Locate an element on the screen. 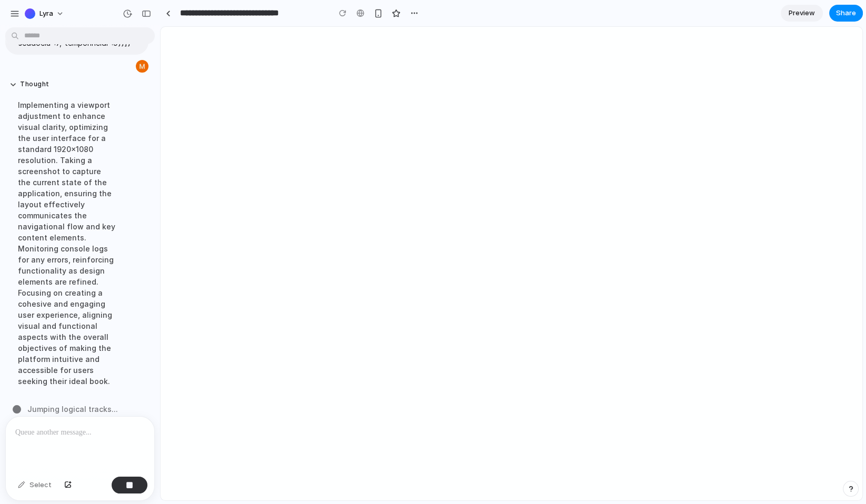  span: Share is located at coordinates (846, 13).